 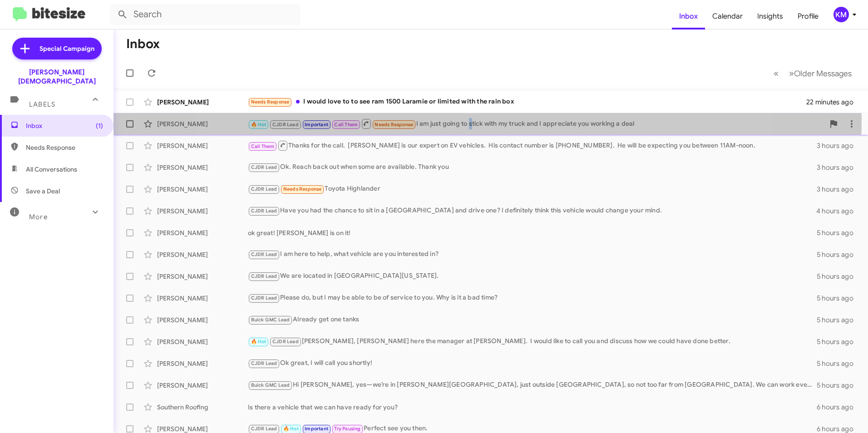 I want to click on button: Previous, so click(x=776, y=73).